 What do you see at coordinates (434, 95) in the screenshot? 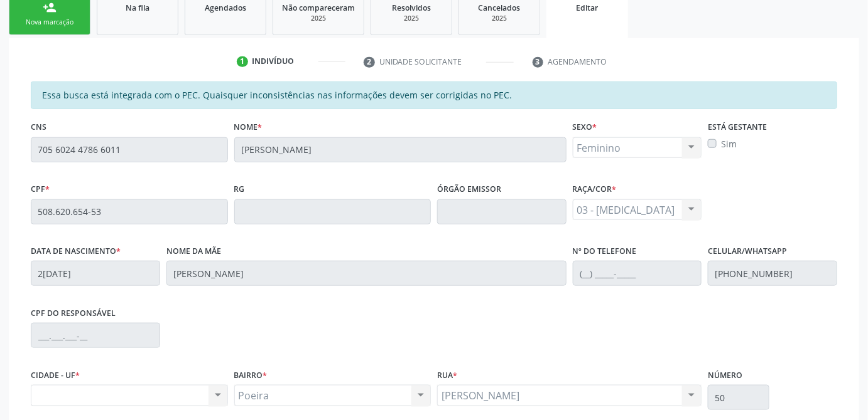
I see `div: Essa busca está integrada com o PEC. Quaisquer inconsistências nas informações devem ser corrigid...` at bounding box center [434, 95].